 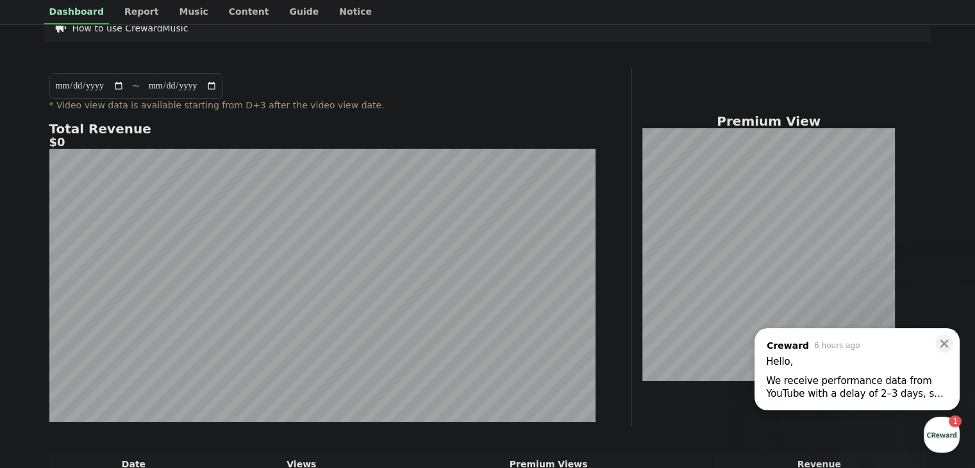 What do you see at coordinates (130, 28) in the screenshot?
I see `a: How to use CrewardMusic` at bounding box center [130, 28].